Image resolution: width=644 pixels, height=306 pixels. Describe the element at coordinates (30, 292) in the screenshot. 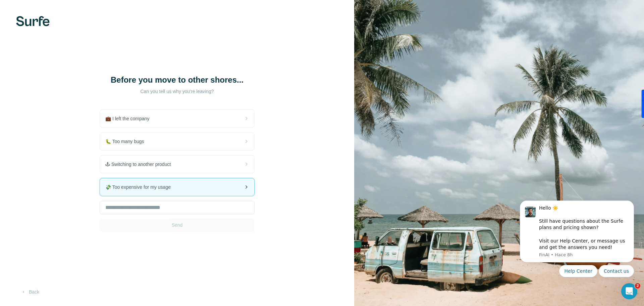

I see `button: Back` at that location.